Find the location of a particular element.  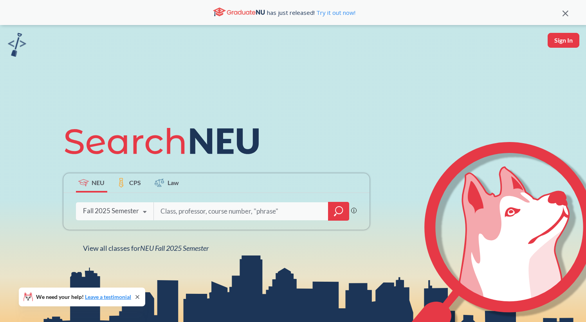

input: Class, professor, course number, "phrase" is located at coordinates (241, 211).